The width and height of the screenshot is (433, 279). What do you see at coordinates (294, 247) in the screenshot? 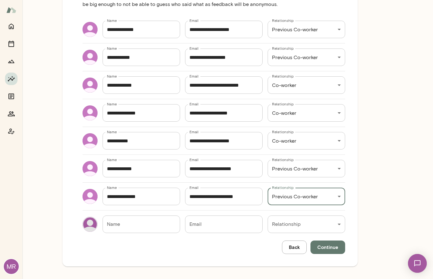
I see `button: Back` at bounding box center [294, 247].